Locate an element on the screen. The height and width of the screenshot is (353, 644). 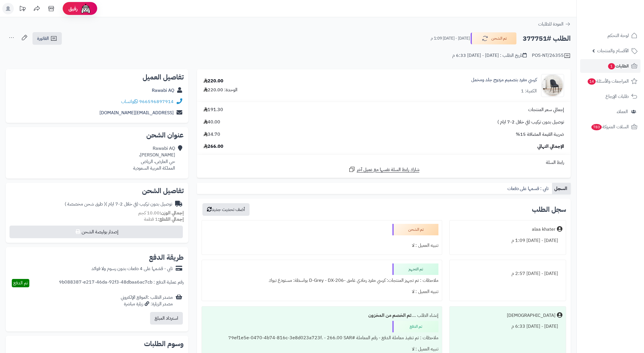
a: 966596897914 is located at coordinates (156, 102).